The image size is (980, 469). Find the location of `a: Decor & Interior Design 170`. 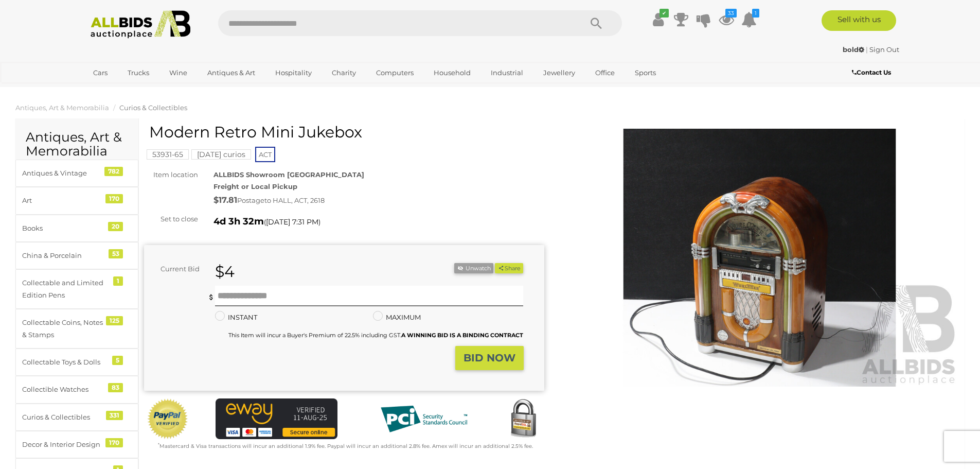

a: Decor & Interior Design 170 is located at coordinates (77, 444).